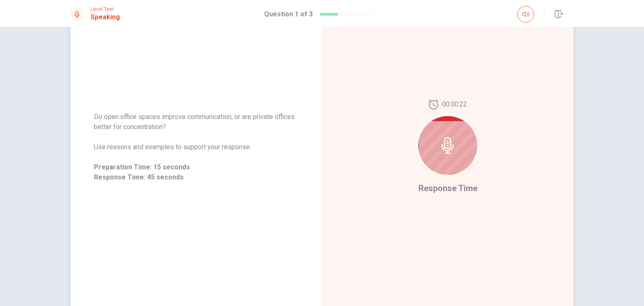 The image size is (644, 306). I want to click on span: 00:00:22, so click(454, 104).